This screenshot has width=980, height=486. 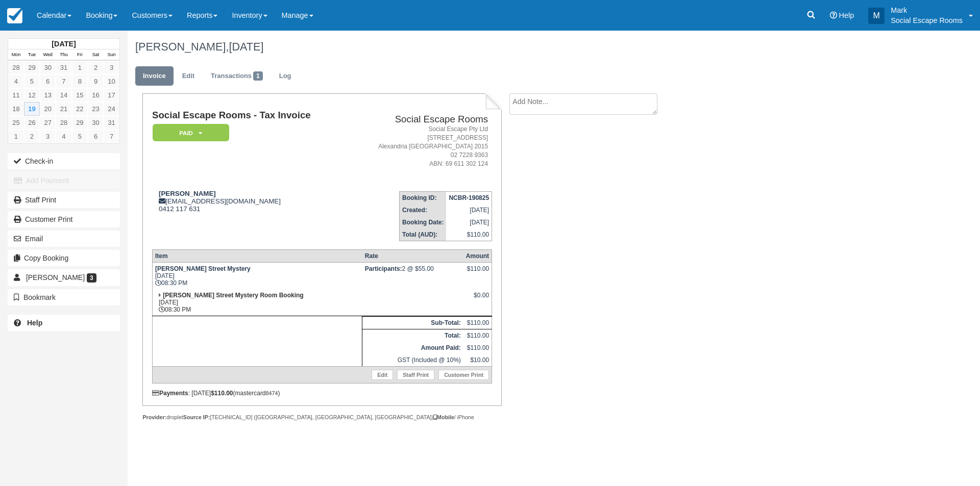 I want to click on th: Rate, so click(x=413, y=256).